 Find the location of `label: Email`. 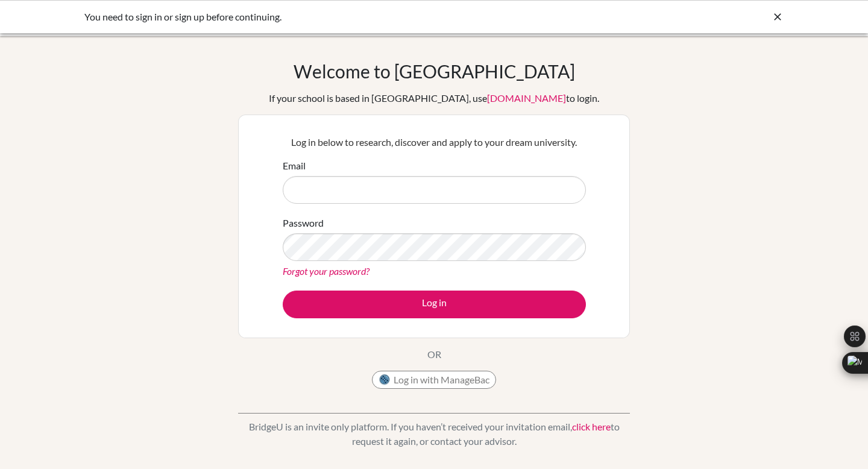

label: Email is located at coordinates (294, 166).